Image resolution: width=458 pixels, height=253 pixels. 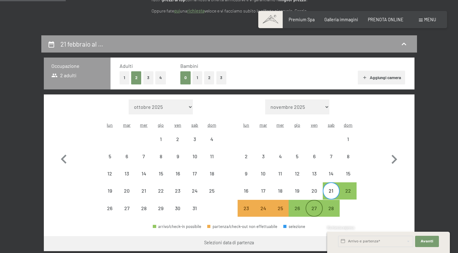 What do you see at coordinates (314, 162) in the screenshot?
I see `div: 6` at bounding box center [314, 162].